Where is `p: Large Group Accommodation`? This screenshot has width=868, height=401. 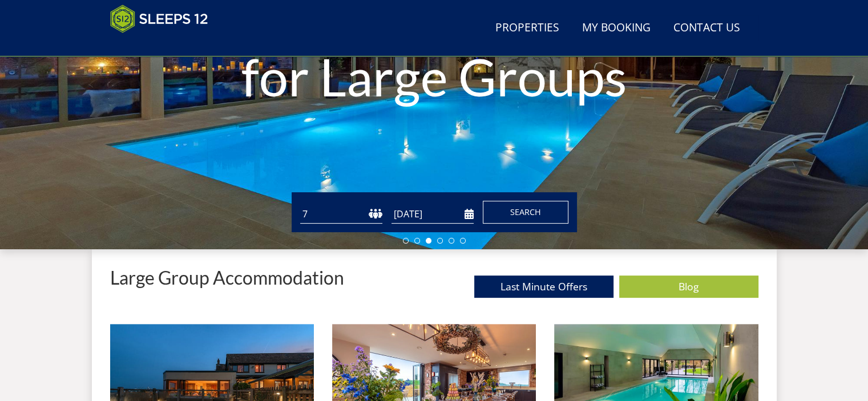
p: Large Group Accommodation is located at coordinates (227, 277).